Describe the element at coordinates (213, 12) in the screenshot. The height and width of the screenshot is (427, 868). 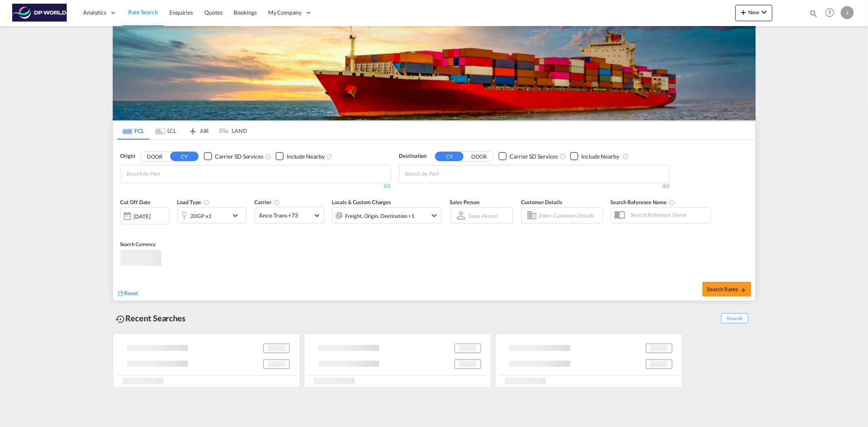
I see `span: Quotes` at that location.